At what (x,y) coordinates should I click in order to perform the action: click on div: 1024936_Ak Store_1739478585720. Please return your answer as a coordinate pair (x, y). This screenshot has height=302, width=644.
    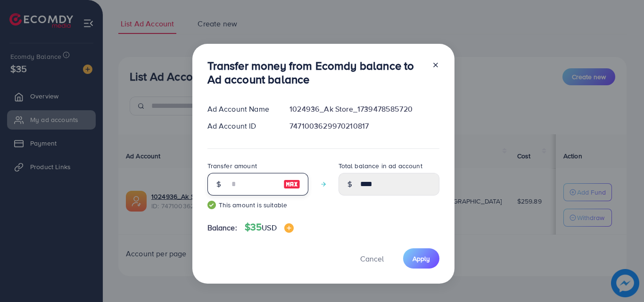
    Looking at the image, I should click on (364, 109).